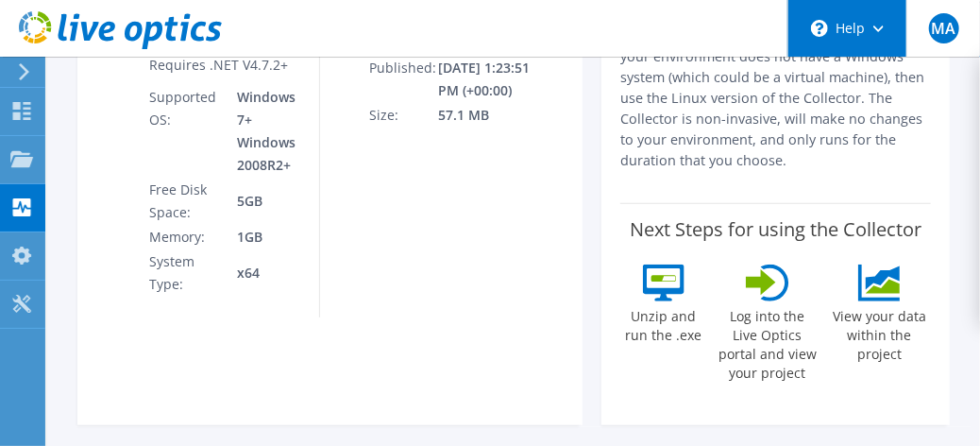 The image size is (980, 446). What do you see at coordinates (768, 342) in the screenshot?
I see `label: Log into the Live Optics portal and view your project` at bounding box center [768, 342].